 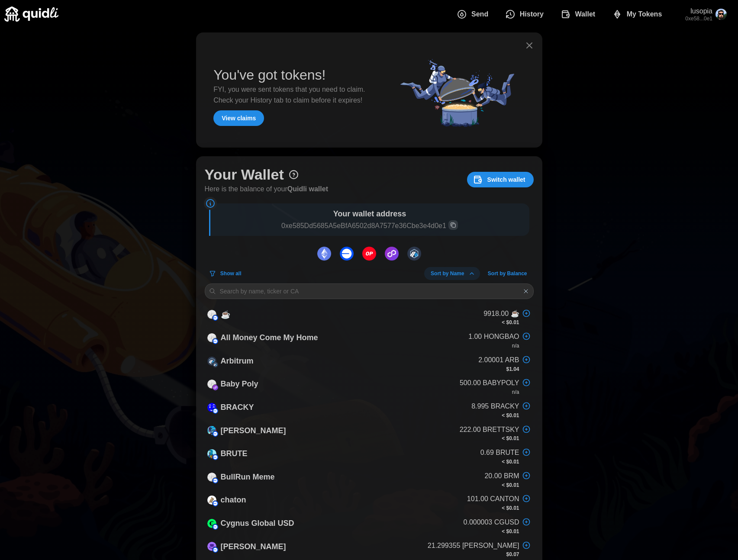 What do you see at coordinates (212, 384) in the screenshot?
I see `img: BABYPOLY (on Polygon)` at bounding box center [212, 384].